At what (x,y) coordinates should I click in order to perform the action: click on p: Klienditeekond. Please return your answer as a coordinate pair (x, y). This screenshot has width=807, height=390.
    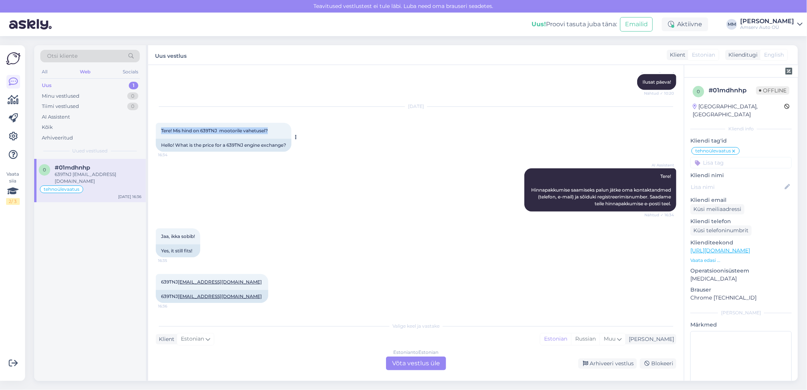
    Looking at the image, I should click on (740, 242).